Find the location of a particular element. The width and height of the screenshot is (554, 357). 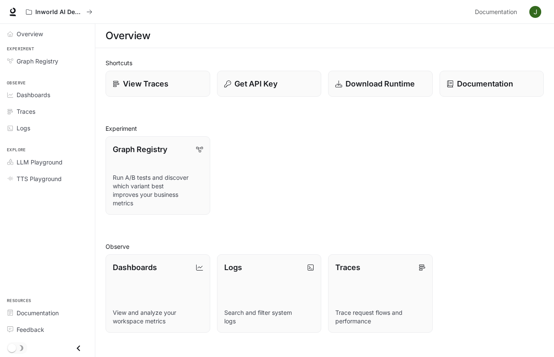

a: Graph RegistryRun A/B tests and discover which variant best improves your business metrics is located at coordinates (158, 175).